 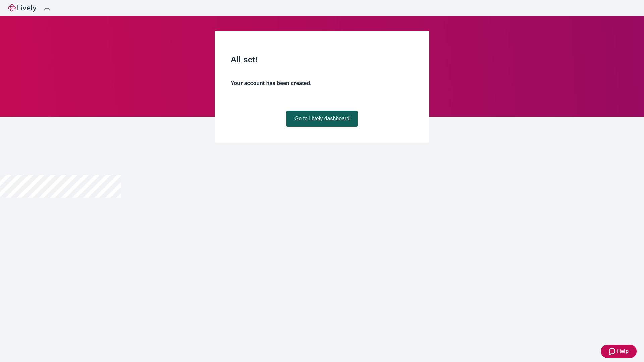 What do you see at coordinates (22, 8) in the screenshot?
I see `img: Lively` at bounding box center [22, 8].